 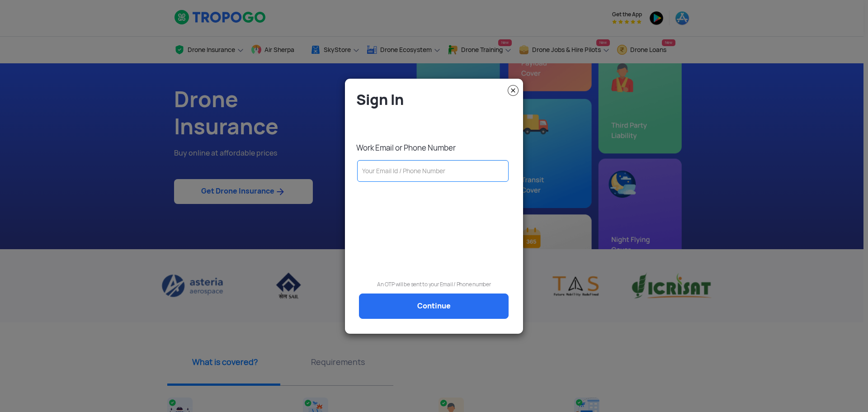 I want to click on p: An OTP will be sent to your Email / Phone number, so click(x=434, y=285).